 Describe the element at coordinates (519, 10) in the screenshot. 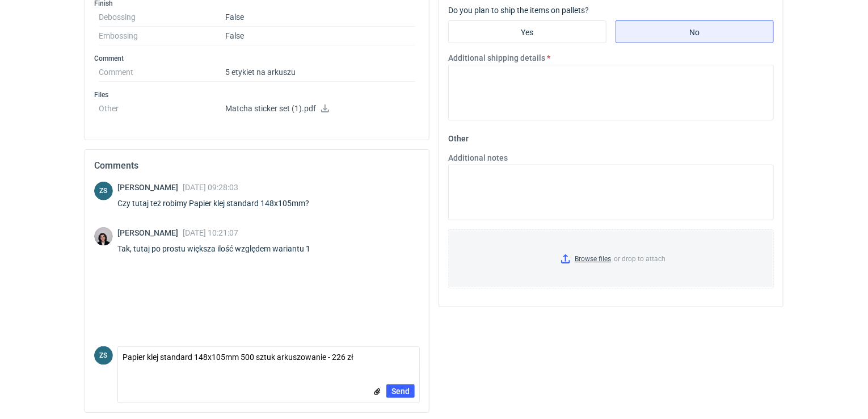

I see `label: Do you plan to ship the items on pallets?` at that location.